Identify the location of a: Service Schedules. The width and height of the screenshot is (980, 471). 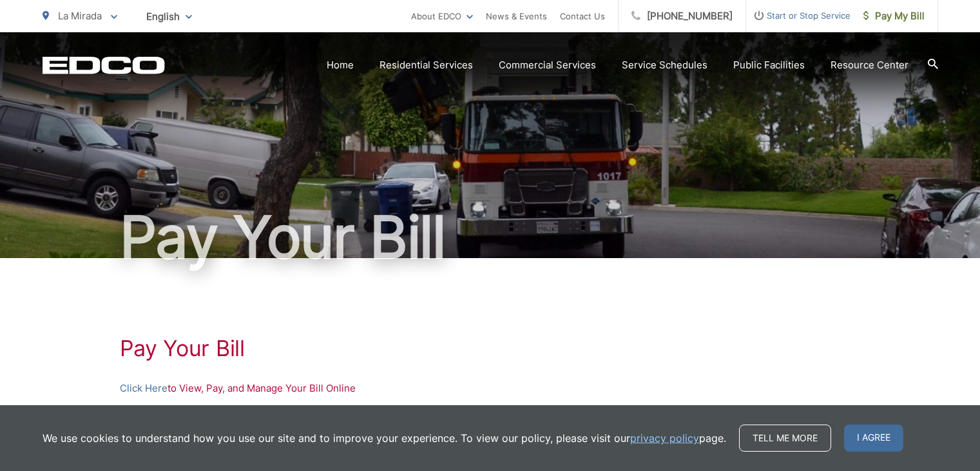
(664, 65).